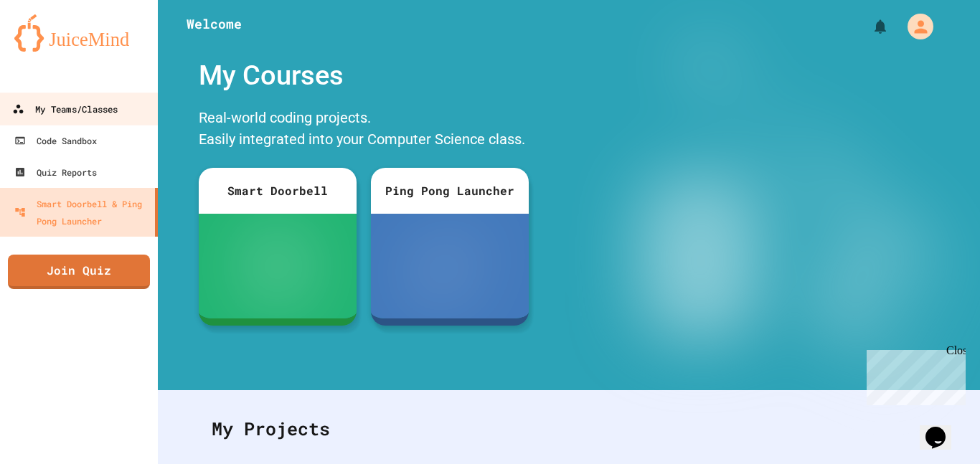 The image size is (980, 464). Describe the element at coordinates (450, 191) in the screenshot. I see `div: Ping Pong Launcher` at that location.